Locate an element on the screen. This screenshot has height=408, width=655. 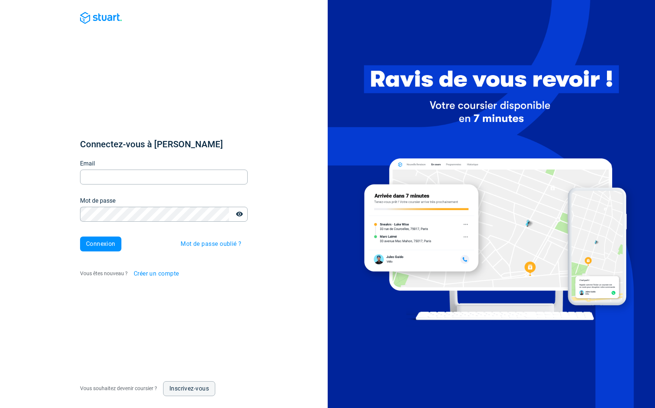
span: Mot de passe oublié ? is located at coordinates (211, 244).